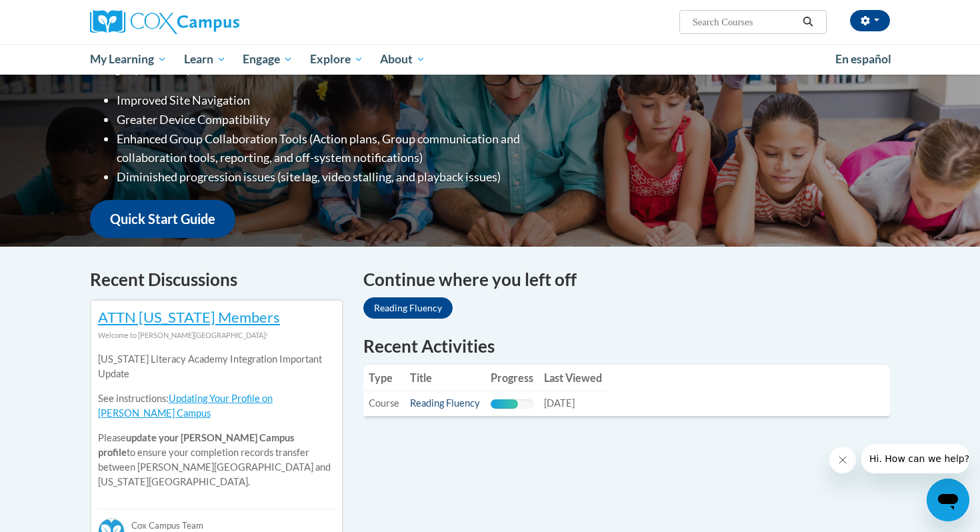  I want to click on th: Last Viewed, so click(573, 378).